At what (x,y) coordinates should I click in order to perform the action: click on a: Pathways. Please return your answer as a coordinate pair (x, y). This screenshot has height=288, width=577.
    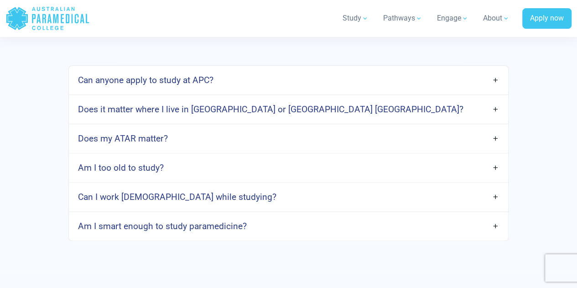
    Looking at the image, I should click on (403, 18).